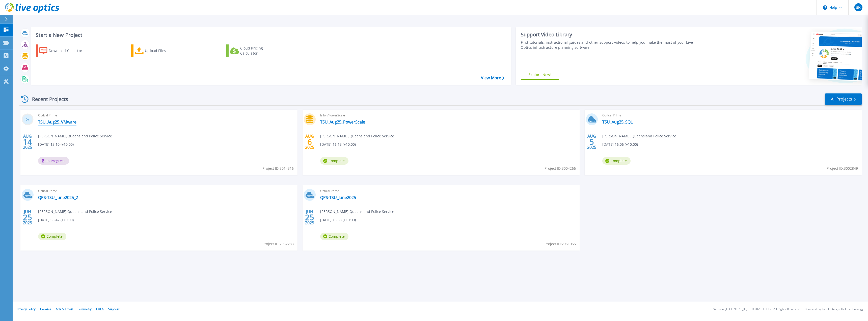  Describe the element at coordinates (278, 169) in the screenshot. I see `span: Project ID: 3014316` at that location.